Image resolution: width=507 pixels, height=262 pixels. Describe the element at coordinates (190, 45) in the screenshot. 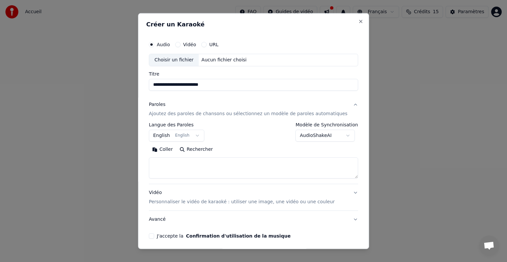

I see `label: Vidéo` at that location.